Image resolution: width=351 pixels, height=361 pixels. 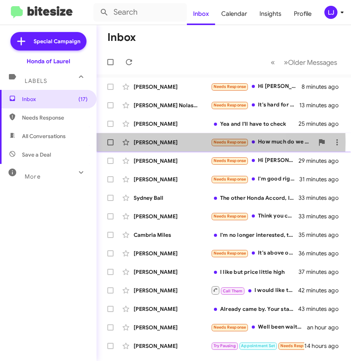 I want to click on div: 25 minutes ago, so click(x=322, y=124).